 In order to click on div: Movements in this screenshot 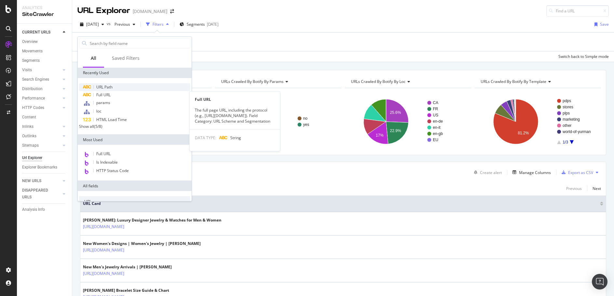, I will do `click(32, 51)`.